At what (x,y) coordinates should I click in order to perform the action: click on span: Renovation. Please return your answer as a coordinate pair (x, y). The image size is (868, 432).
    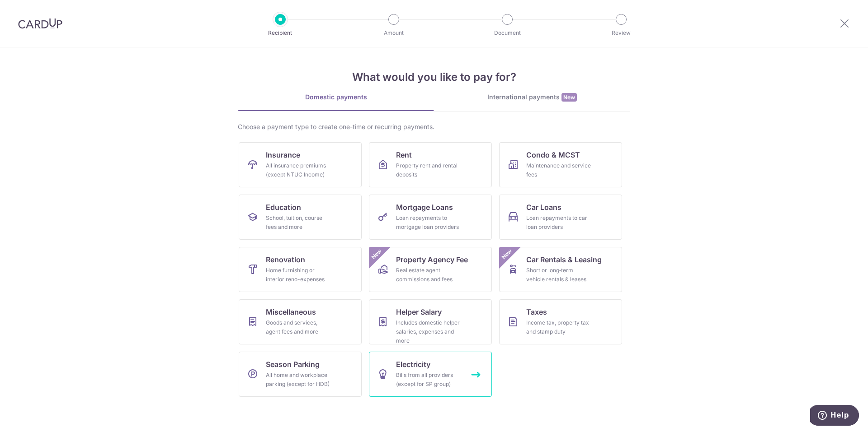
    Looking at the image, I should click on (285, 260).